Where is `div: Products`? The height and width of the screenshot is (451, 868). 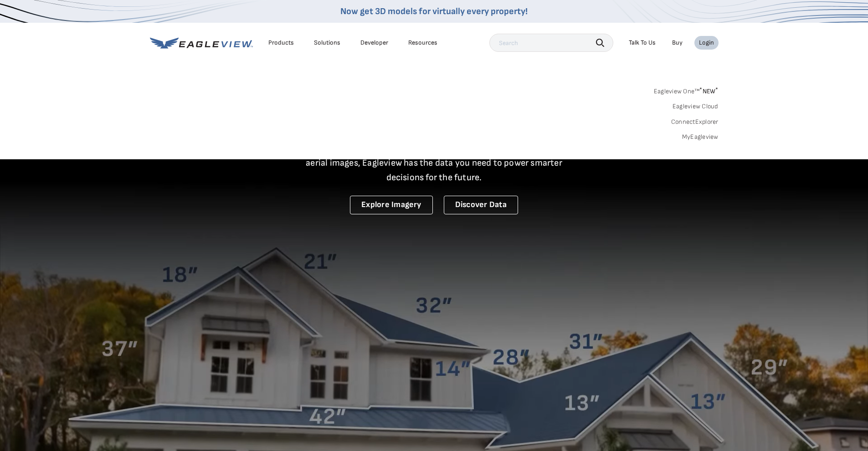 div: Products is located at coordinates (281, 42).